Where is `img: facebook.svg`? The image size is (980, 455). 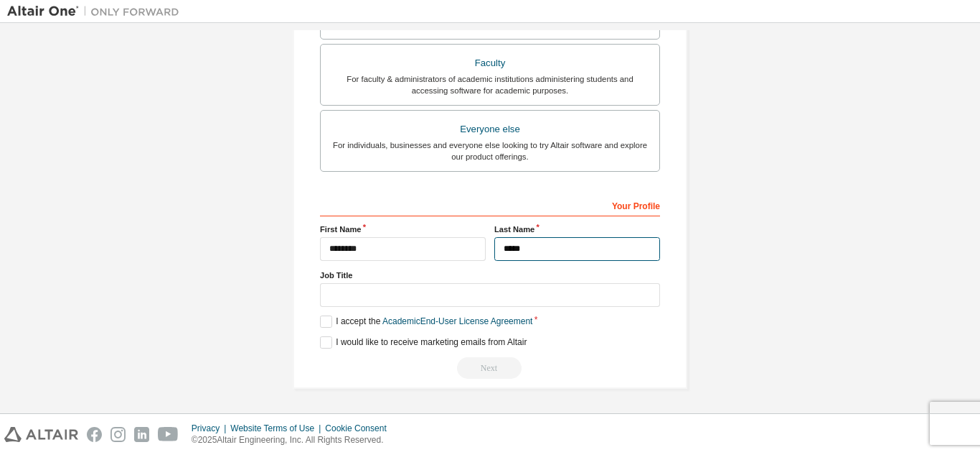
img: facebook.svg is located at coordinates (94, 433).